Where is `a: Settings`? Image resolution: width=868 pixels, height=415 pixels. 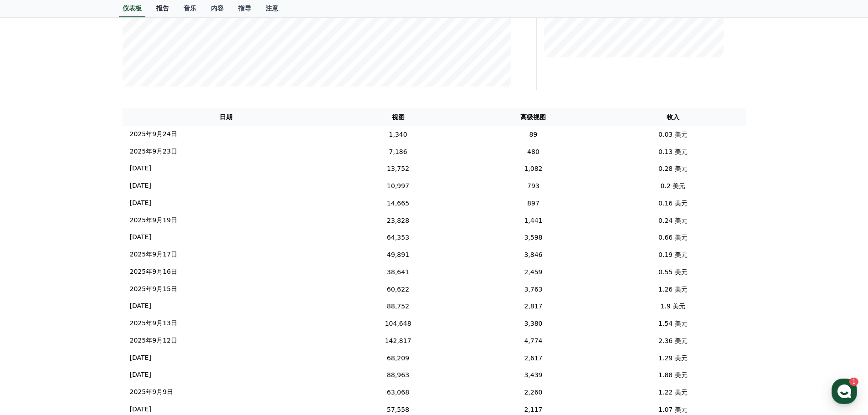 a: Settings is located at coordinates (146, 300).